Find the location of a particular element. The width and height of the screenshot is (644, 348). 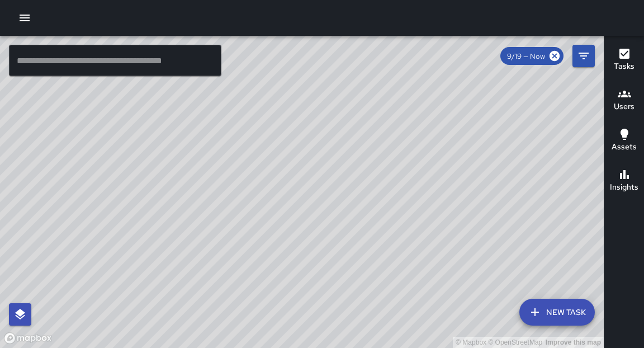

button: Insights is located at coordinates (624, 181).